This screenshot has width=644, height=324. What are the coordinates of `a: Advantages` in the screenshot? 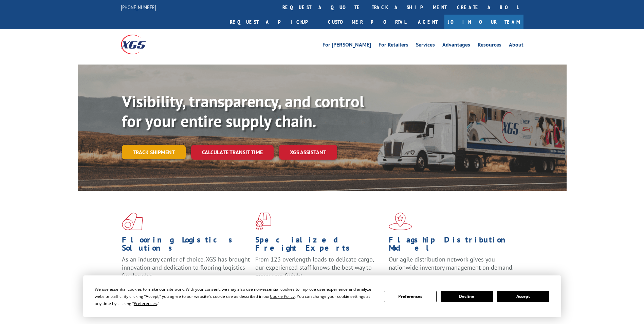 It's located at (456, 46).